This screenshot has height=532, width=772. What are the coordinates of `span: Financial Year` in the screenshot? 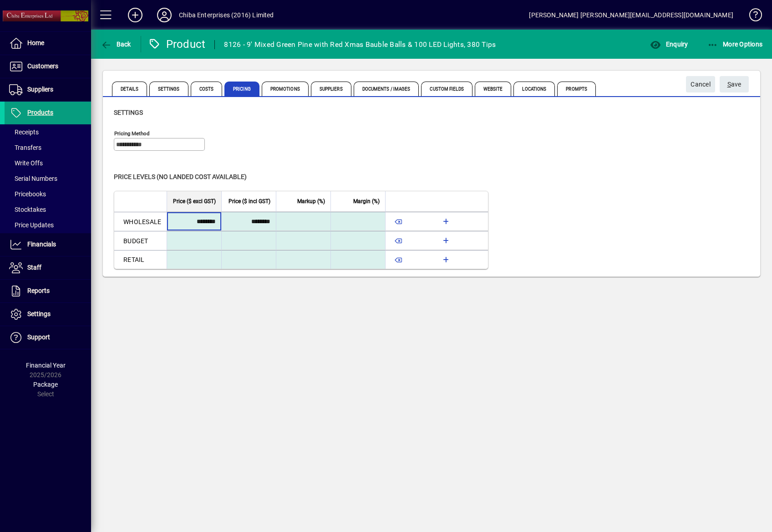 It's located at (46, 365).